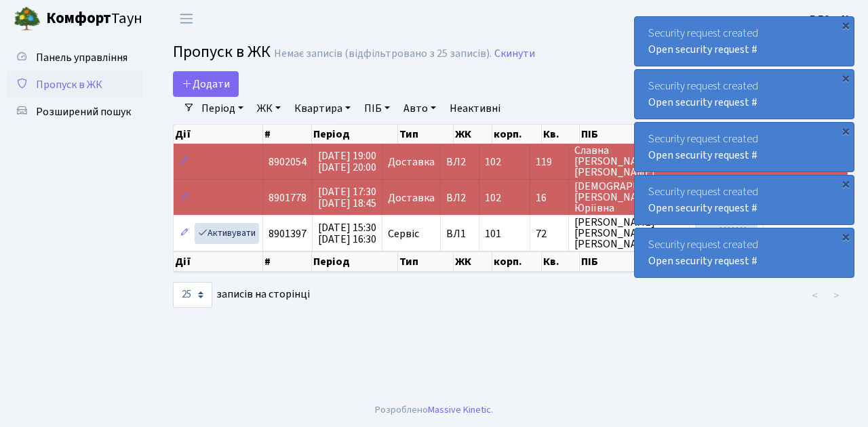 The height and width of the screenshot is (427, 868). What do you see at coordinates (269, 108) in the screenshot?
I see `a: ЖК` at bounding box center [269, 108].